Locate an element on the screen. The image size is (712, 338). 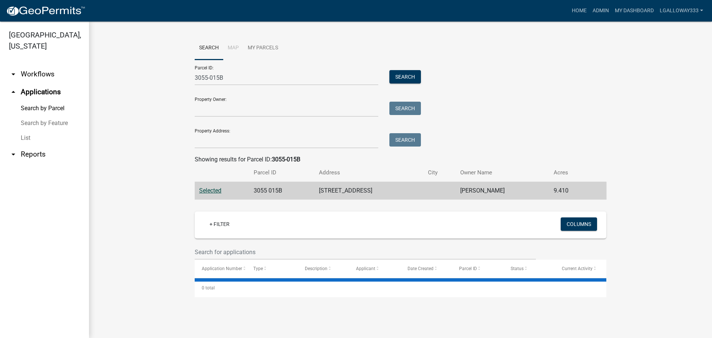
datatable-header-cell: Current Activity is located at coordinates (580, 268).